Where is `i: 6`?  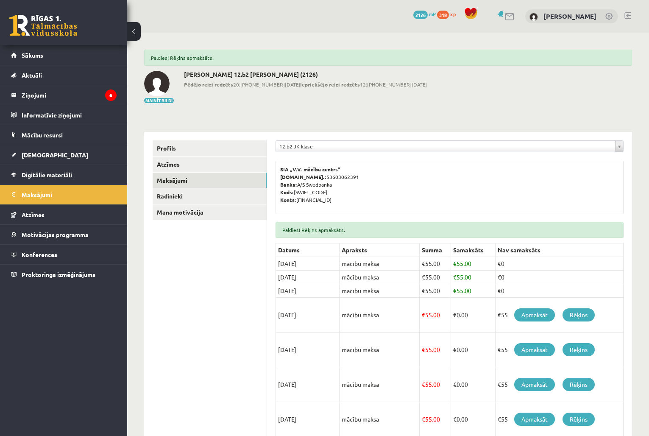 i: 6 is located at coordinates (111, 95).